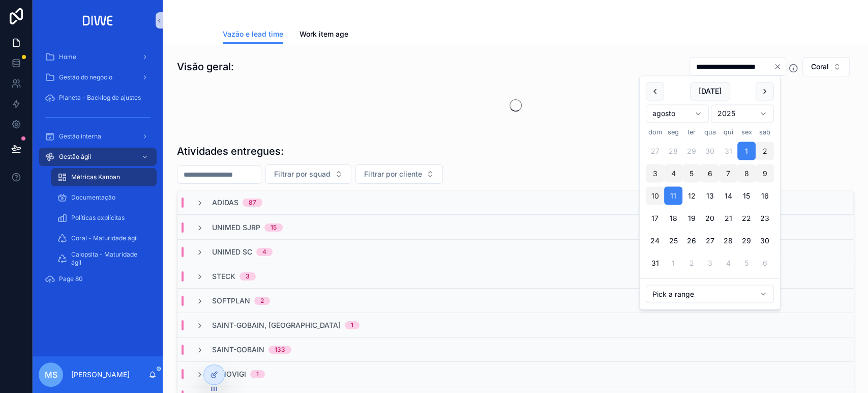  What do you see at coordinates (93, 197) in the screenshot?
I see `span: Documentação` at bounding box center [93, 197].